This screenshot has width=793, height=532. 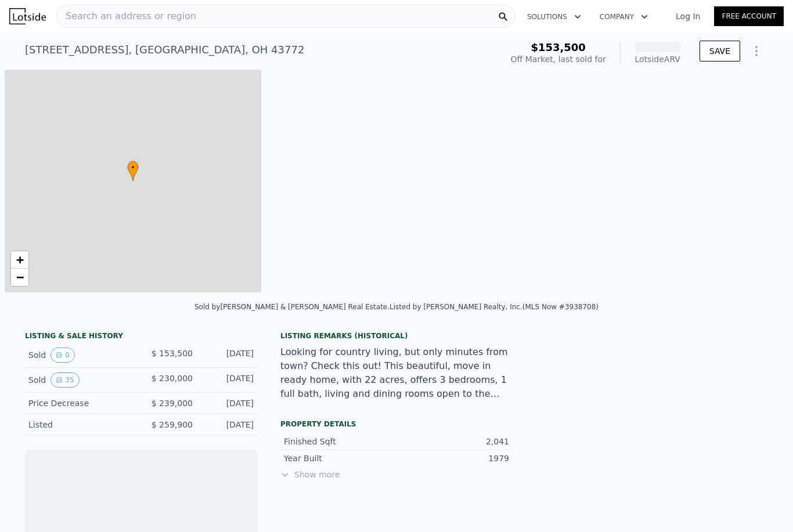 What do you see at coordinates (340, 458) in the screenshot?
I see `div: Year Built` at bounding box center [340, 458].